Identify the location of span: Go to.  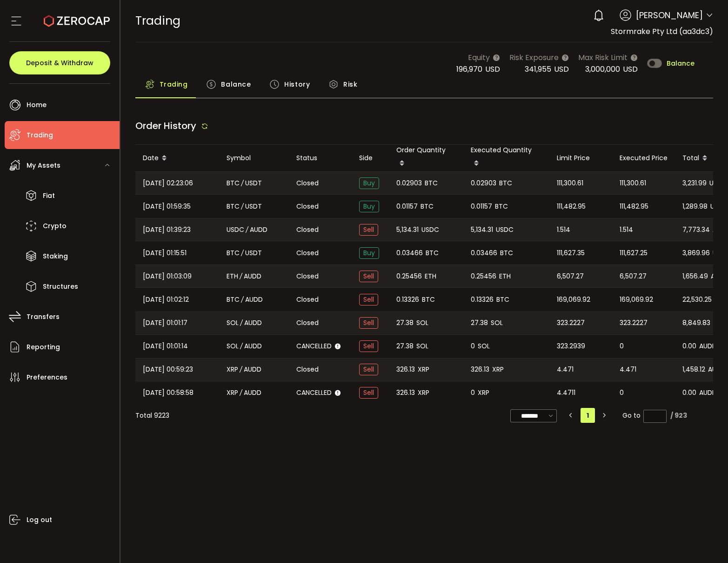
(644, 416).